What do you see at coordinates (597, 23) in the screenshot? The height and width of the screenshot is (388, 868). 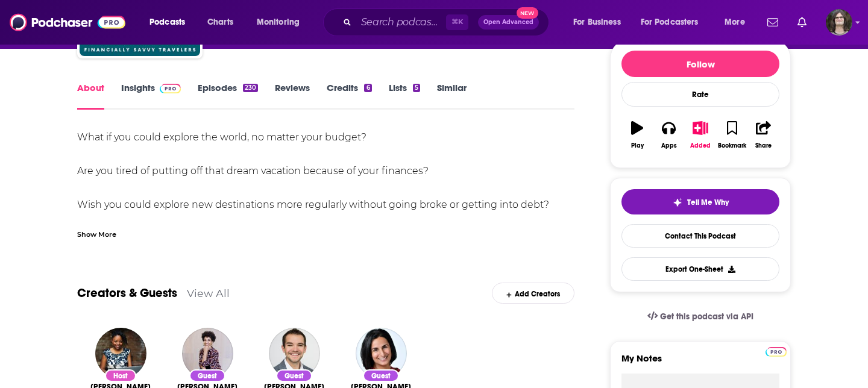 I see `span: For Business` at bounding box center [597, 23].